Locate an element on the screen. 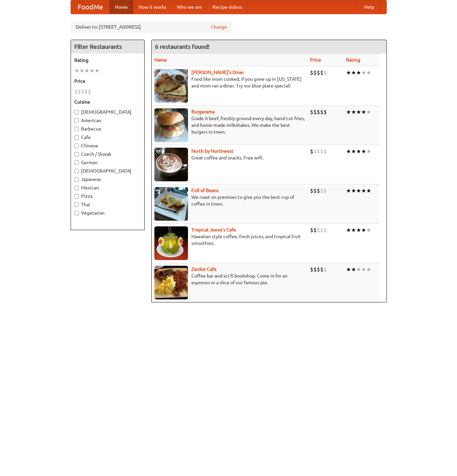 The width and height of the screenshot is (457, 476). input: Vegetarian is located at coordinates (76, 213).